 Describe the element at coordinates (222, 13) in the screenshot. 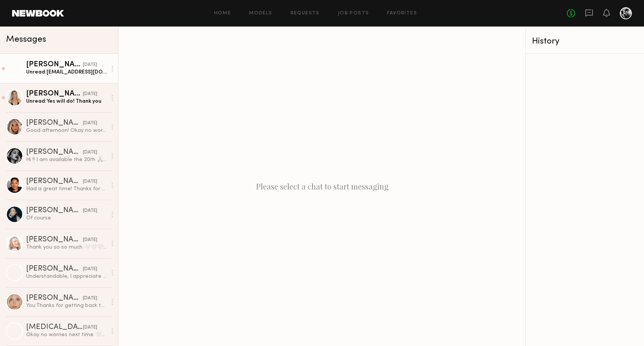

I see `a: Home` at that location.